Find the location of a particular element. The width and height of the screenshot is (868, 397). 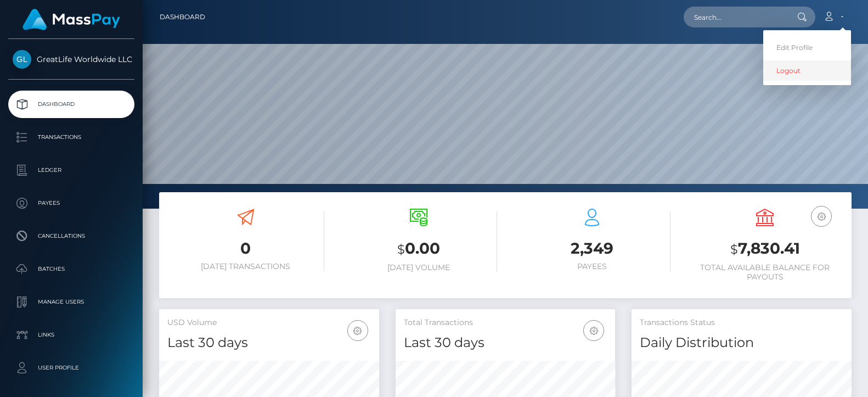

span: GreatLife Worldwide LLC is located at coordinates (72, 59).